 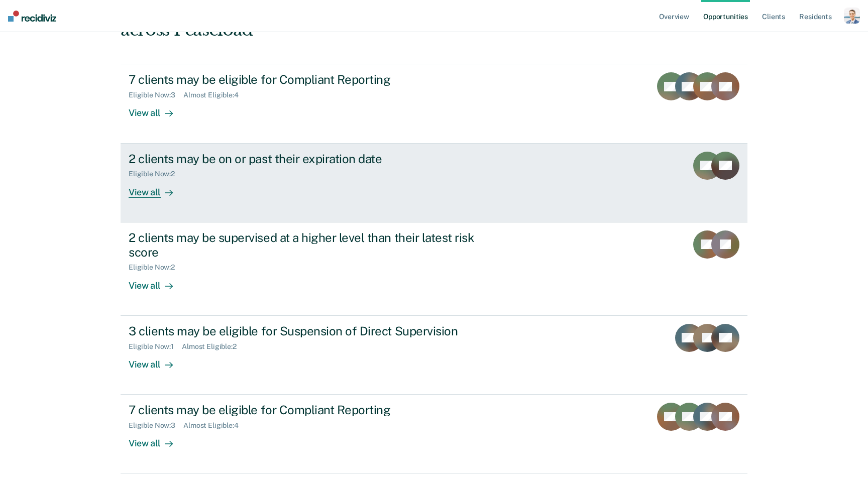 What do you see at coordinates (305, 331) in the screenshot?
I see `div: 3 clients may be eligible for Suspension of Direct Supervision` at bounding box center [305, 331].